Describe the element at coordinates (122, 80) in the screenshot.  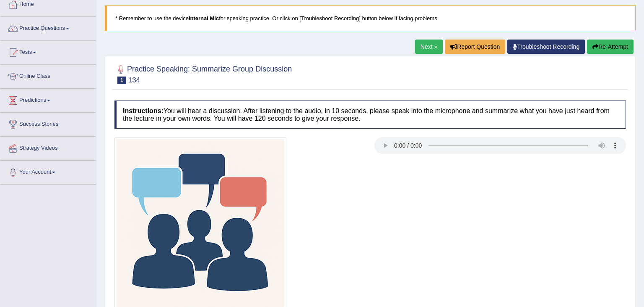
I see `span: 1` at that location.